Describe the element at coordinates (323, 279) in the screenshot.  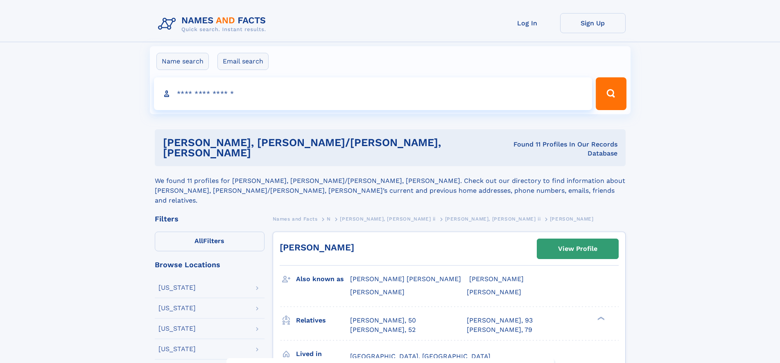
I see `h3: Also known as` at that location.